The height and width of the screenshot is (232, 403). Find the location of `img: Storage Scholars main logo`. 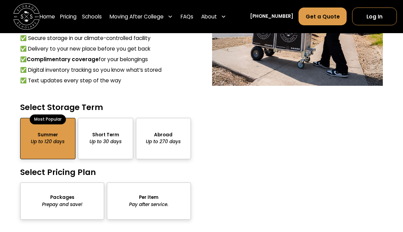

img: Storage Scholars main logo is located at coordinates (26, 16).